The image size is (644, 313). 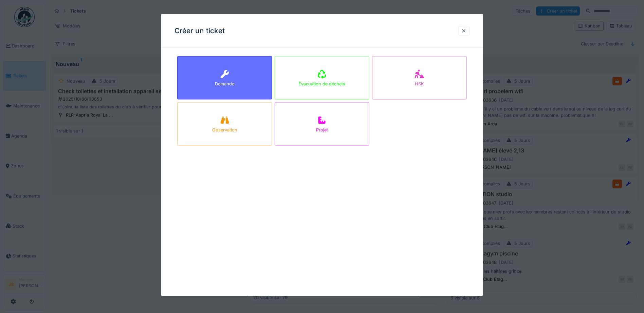 What do you see at coordinates (225, 130) in the screenshot?
I see `div: Observation` at bounding box center [225, 130].